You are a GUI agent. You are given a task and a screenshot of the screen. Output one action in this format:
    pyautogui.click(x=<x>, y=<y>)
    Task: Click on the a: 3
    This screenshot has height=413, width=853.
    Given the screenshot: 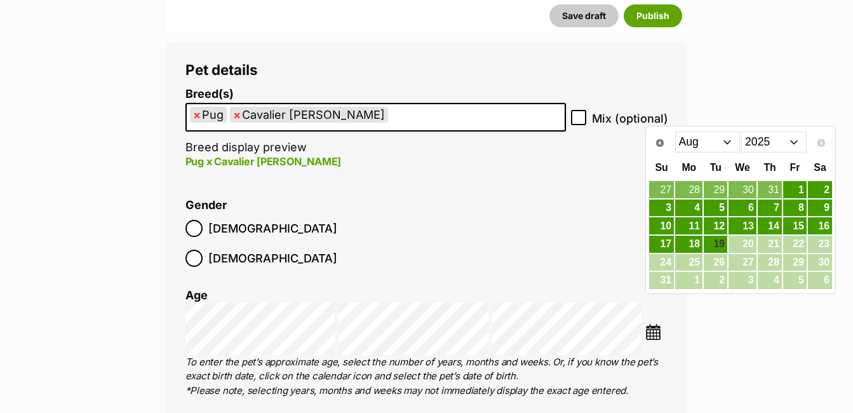 What is the action you would take?
    pyautogui.click(x=661, y=208)
    